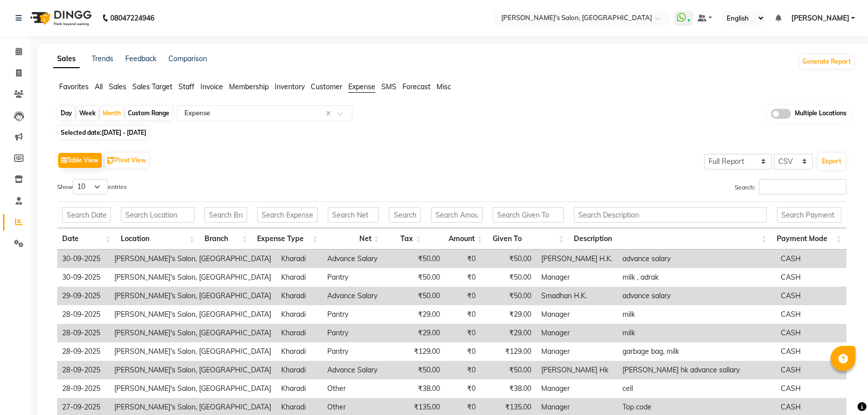  I want to click on img: pivot.png, so click(111, 160).